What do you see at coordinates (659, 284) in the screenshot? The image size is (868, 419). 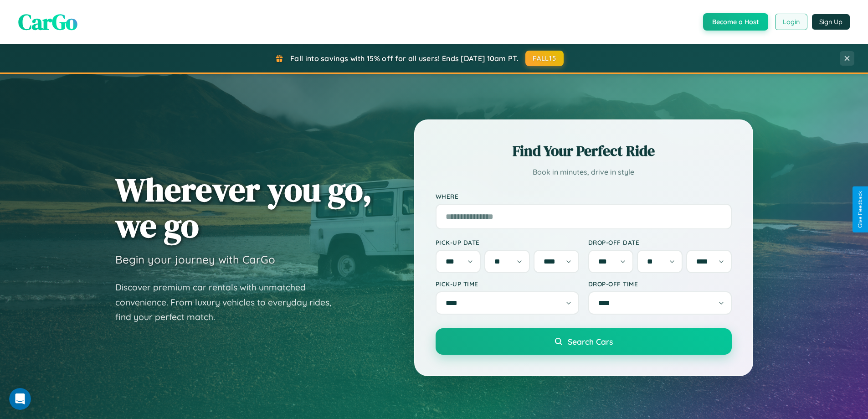 I see `label: Drop-off Time` at bounding box center [659, 284].